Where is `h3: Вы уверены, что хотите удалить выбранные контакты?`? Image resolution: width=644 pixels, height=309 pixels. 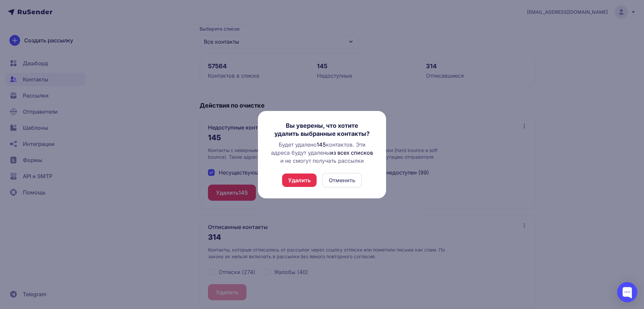
h3: Вы уверены, что хотите удалить выбранные контакты? is located at coordinates (322, 130).